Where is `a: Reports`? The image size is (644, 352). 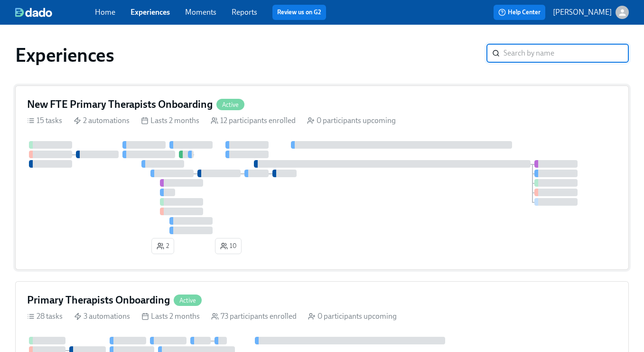 a: Reports is located at coordinates (244, 12).